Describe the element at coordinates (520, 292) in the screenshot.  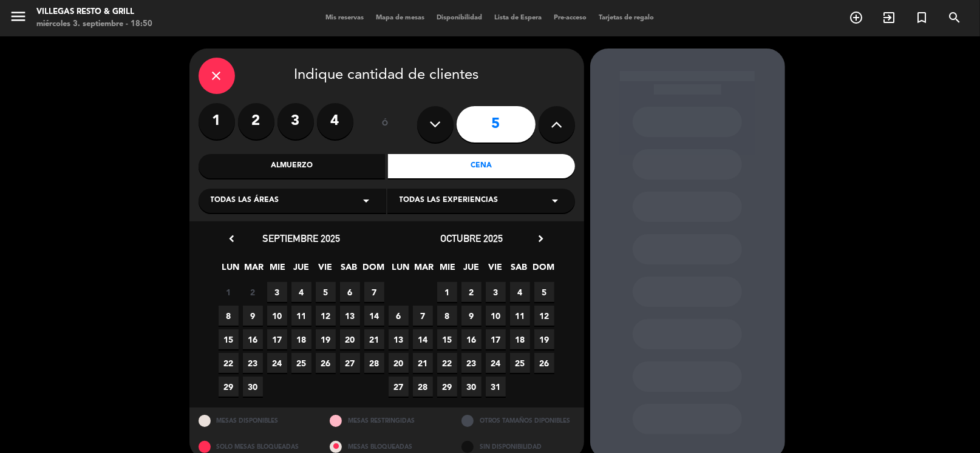
I see `span: 4` at that location.